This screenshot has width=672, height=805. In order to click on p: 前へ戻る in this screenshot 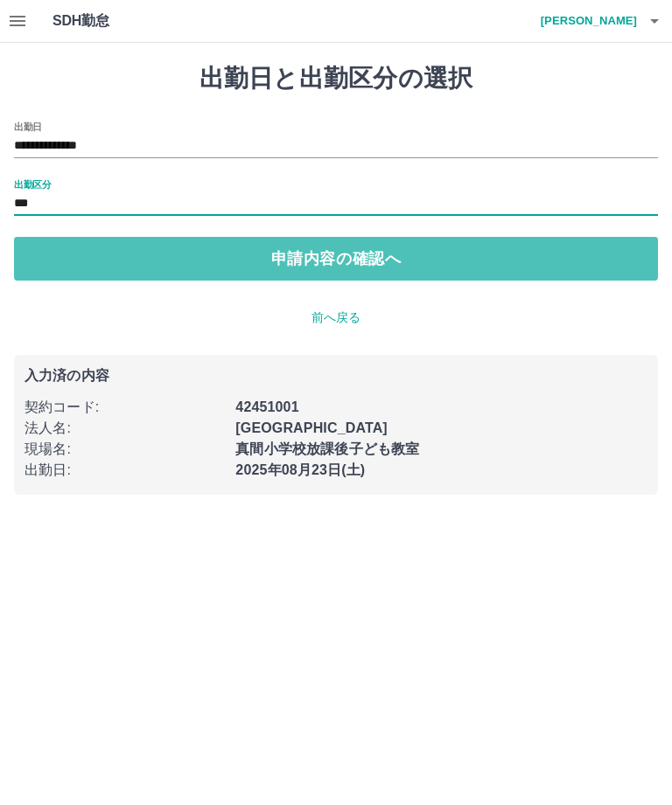, I will do `click(336, 318)`.